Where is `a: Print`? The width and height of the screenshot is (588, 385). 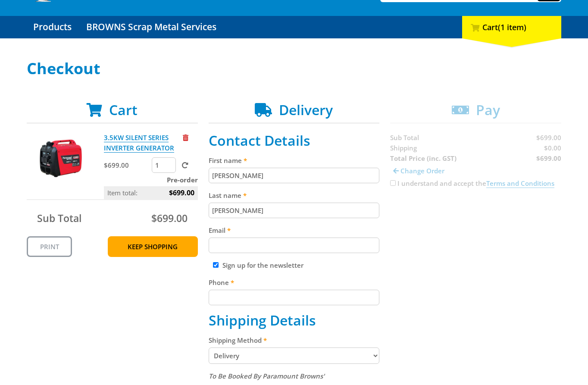 a: Print is located at coordinates (49, 246).